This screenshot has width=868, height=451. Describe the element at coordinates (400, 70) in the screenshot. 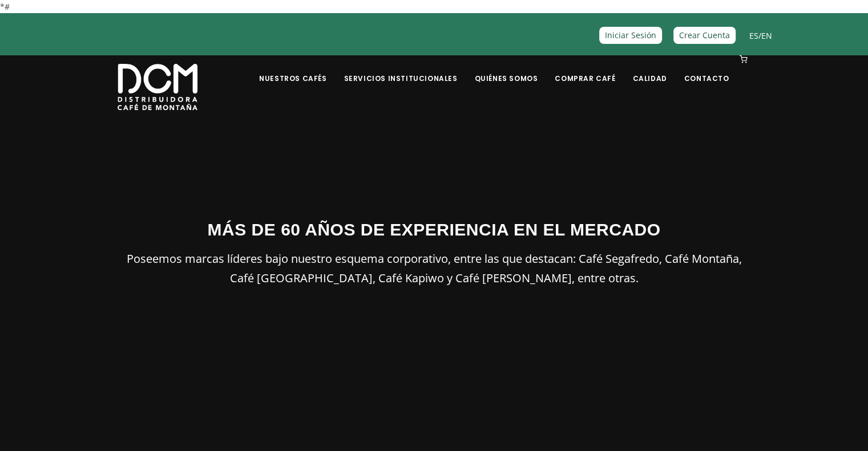

I see `a: Servicios Institucionales` at that location.